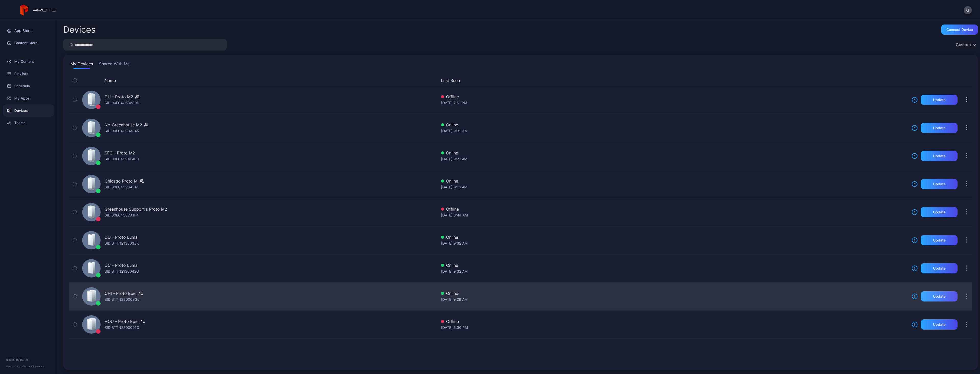  I want to click on a: Playlists, so click(28, 74).